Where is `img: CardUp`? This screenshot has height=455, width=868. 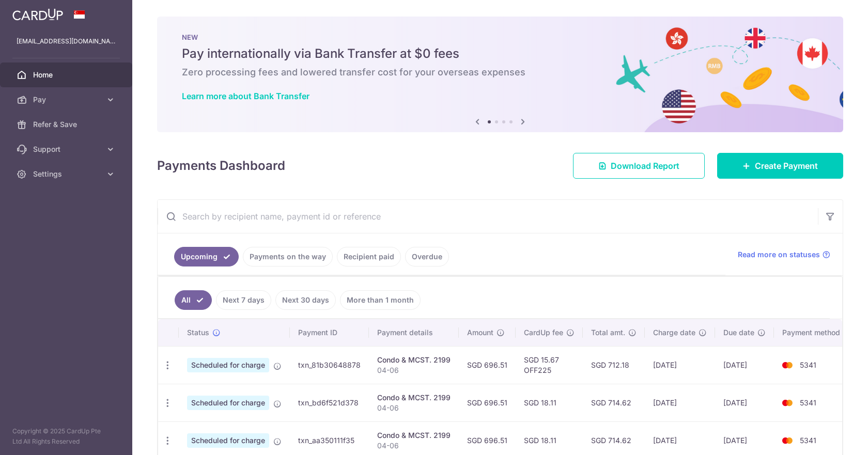 img: CardUp is located at coordinates (38, 15).